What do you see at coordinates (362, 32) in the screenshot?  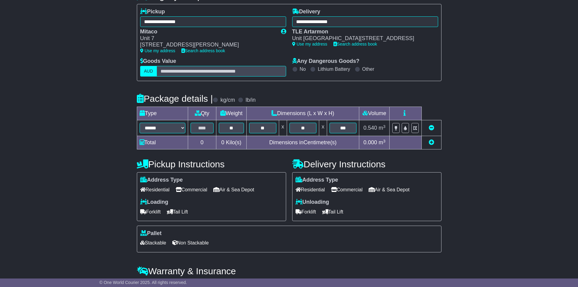 I see `div: TLE Artarmon` at bounding box center [362, 32].